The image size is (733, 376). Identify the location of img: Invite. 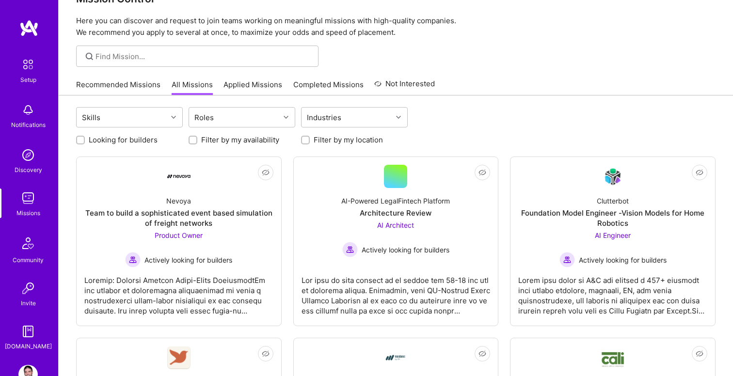
(28, 289).